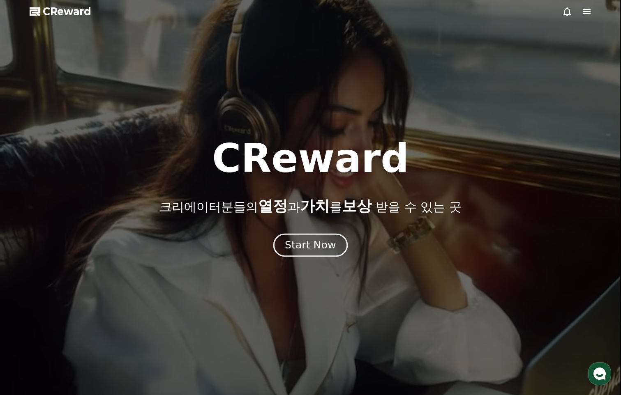  I want to click on span: CReward, so click(67, 12).